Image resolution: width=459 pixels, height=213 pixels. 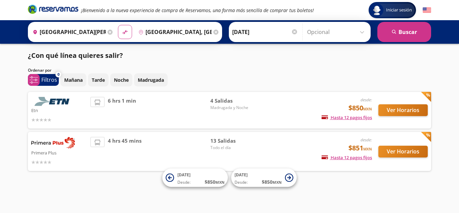 I want to click on span: Todo el día, so click(x=234, y=147).